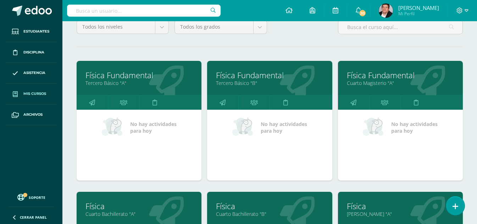 The height and width of the screenshot is (224, 477). What do you see at coordinates (36, 32) in the screenshot?
I see `span: Estudiantes` at bounding box center [36, 32].